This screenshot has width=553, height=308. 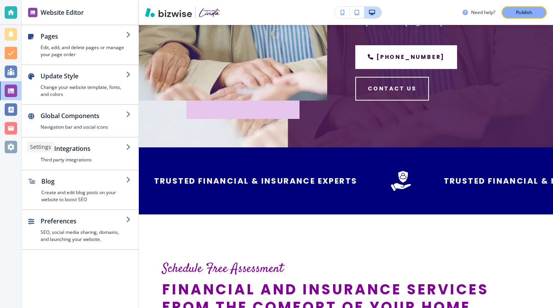 I want to click on h2: Global Components, so click(x=83, y=116).